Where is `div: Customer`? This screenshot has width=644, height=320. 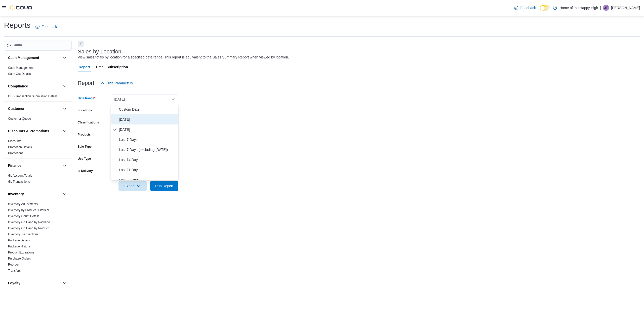 div: Customer is located at coordinates (38, 120).